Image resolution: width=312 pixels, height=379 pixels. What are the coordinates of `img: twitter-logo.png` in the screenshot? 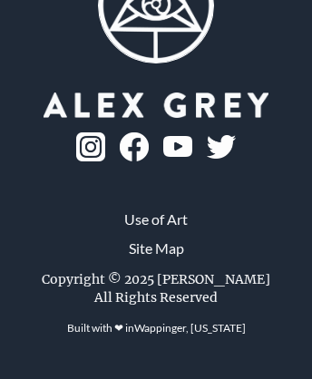 It's located at (221, 147).